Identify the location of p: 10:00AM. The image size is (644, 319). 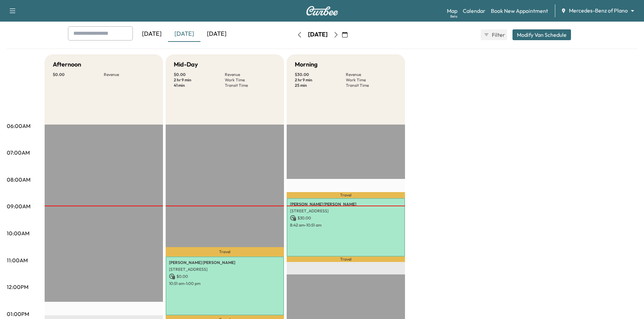
(18, 234).